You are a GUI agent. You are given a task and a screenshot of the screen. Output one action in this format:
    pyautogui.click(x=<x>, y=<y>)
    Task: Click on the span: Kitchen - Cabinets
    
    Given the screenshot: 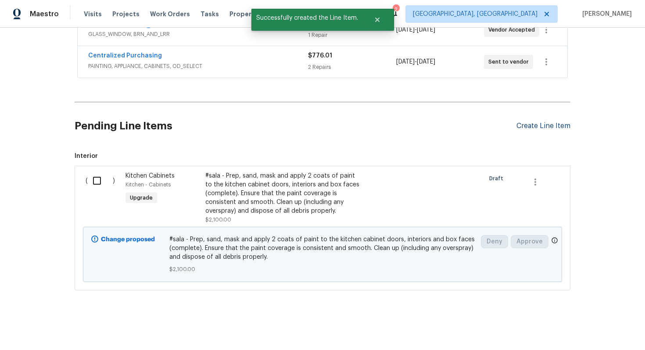 What is the action you would take?
    pyautogui.click(x=148, y=185)
    